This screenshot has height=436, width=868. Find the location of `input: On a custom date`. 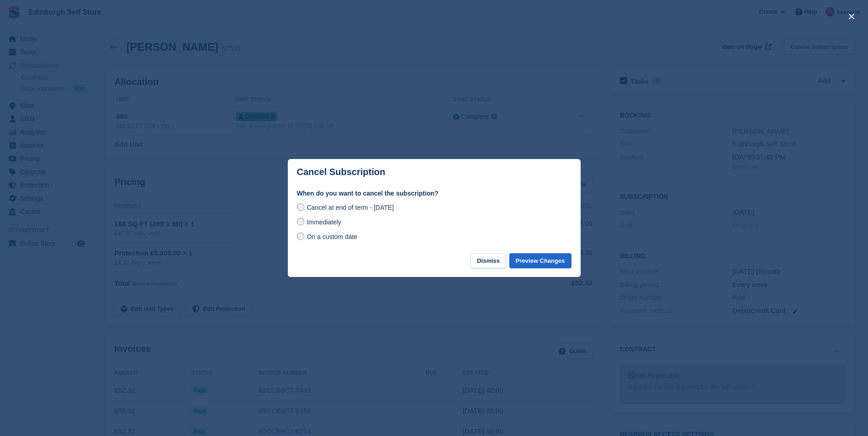

input: On a custom date is located at coordinates (300, 237).